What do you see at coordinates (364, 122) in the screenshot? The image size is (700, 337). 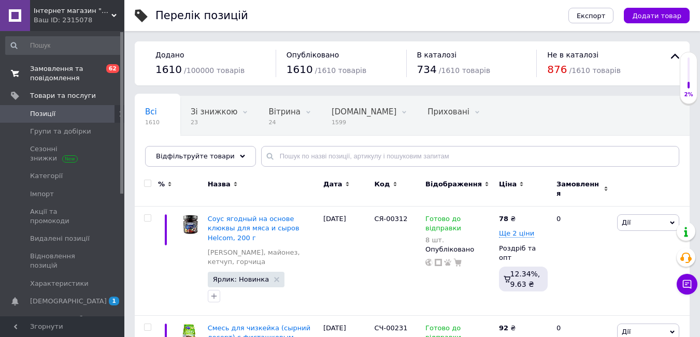 I see `span: 1599` at bounding box center [364, 122].